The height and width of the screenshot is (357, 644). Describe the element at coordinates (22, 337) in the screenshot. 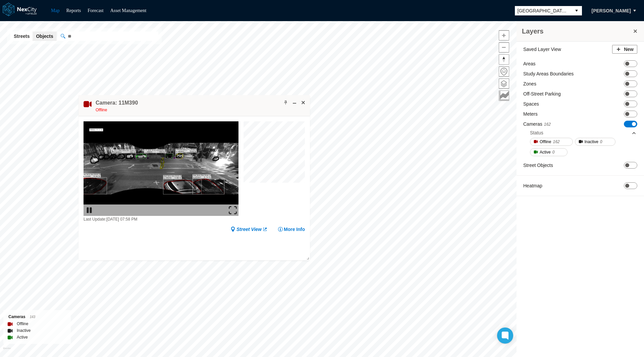

I see `label: Active` at that location.